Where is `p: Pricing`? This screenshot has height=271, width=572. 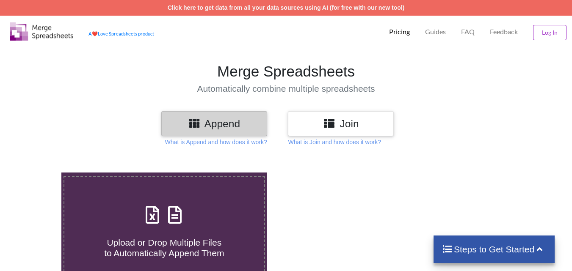 p: Pricing is located at coordinates (399, 32).